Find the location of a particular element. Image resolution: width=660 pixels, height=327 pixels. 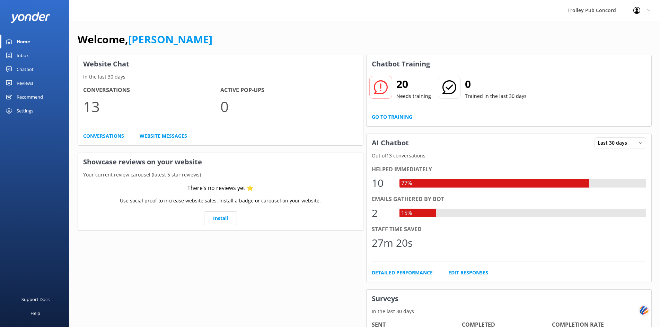

a: Detailed Performance is located at coordinates (402, 273).